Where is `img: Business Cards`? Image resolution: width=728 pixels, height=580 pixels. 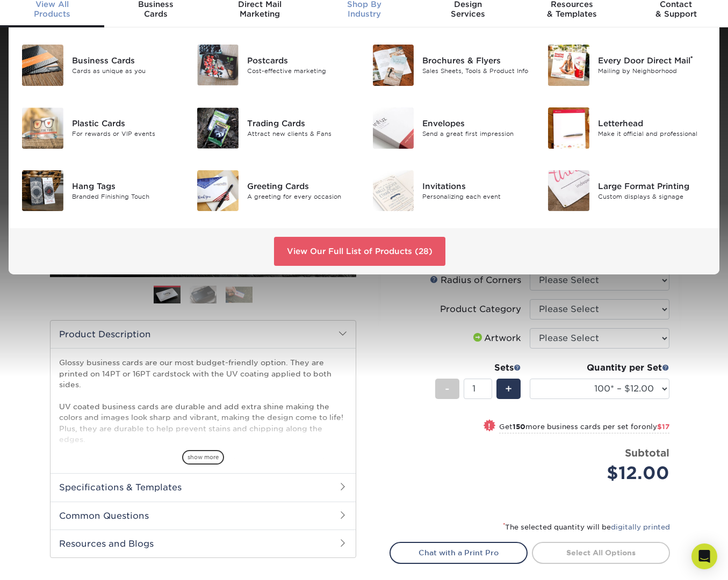
img: Business Cards is located at coordinates (43, 65).